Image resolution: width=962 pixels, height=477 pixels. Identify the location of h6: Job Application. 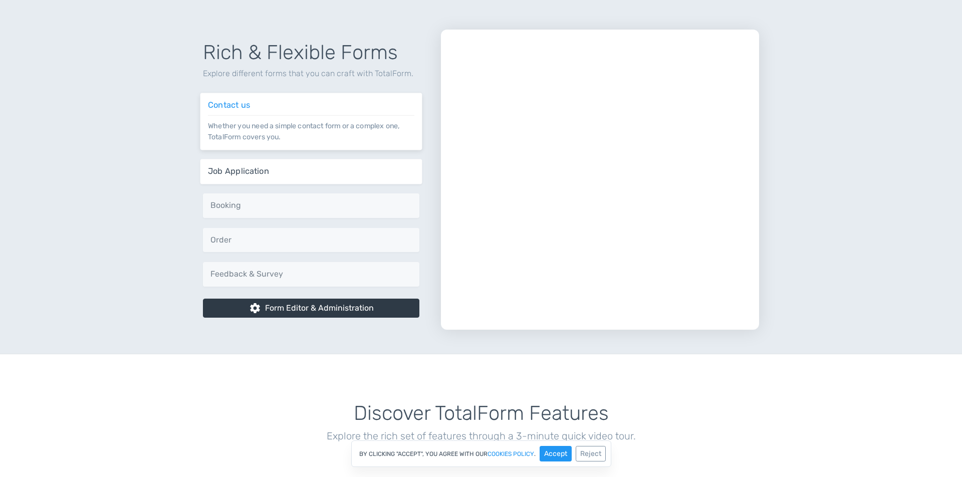
(311, 171).